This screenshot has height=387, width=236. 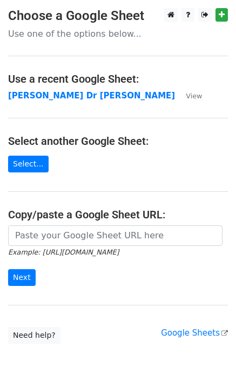 What do you see at coordinates (34, 335) in the screenshot?
I see `a: Need help?` at bounding box center [34, 335].